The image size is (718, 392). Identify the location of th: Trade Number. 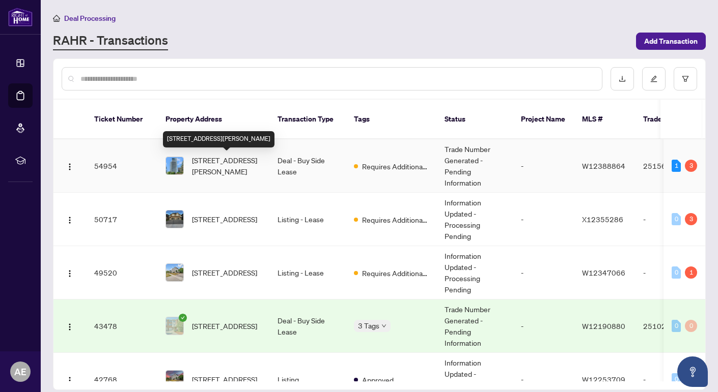
(670, 120).